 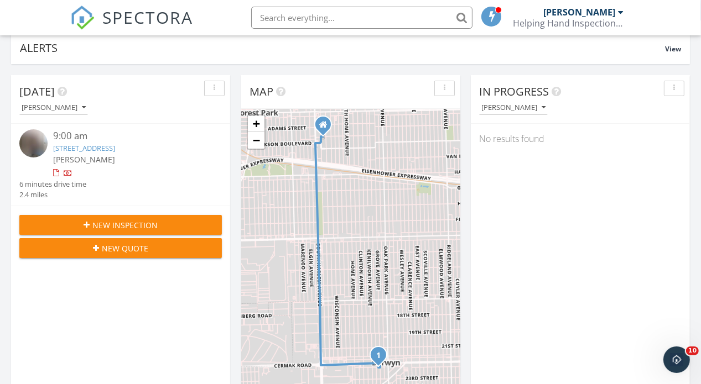 I want to click on div: 6 minutes drive time, so click(x=53, y=184).